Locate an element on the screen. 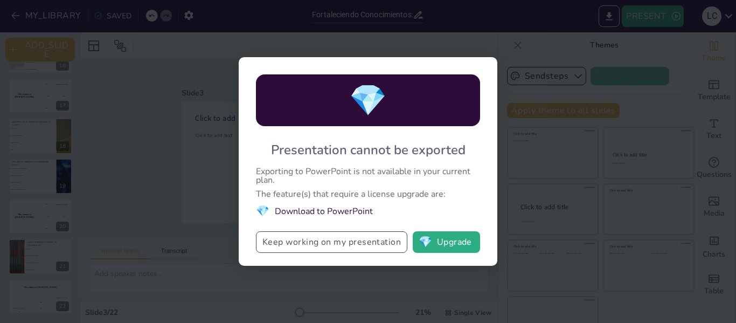 The width and height of the screenshot is (736, 323). div: Exporting to PowerPoint is not available in your current plan. is located at coordinates (368, 176).